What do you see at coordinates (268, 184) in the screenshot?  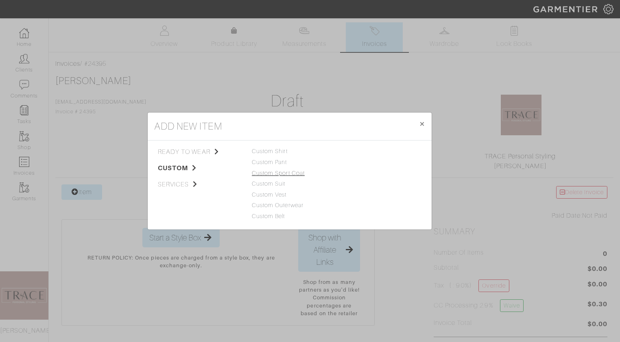 I see `a: Custom Suit` at bounding box center [268, 184].